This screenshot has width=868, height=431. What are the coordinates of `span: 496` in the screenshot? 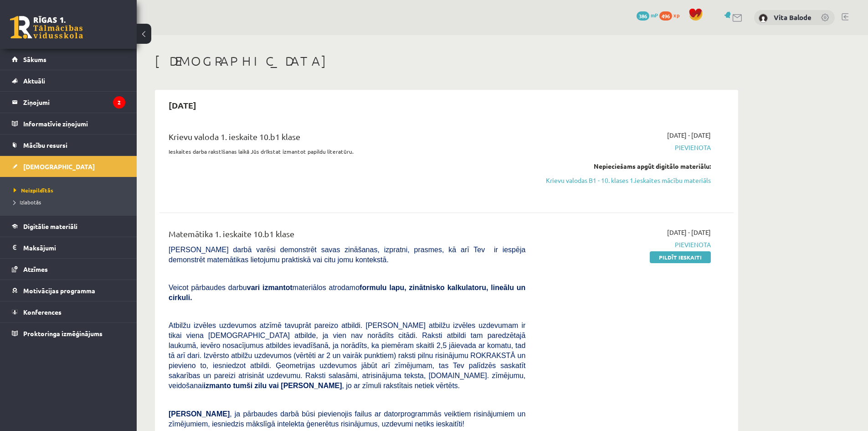 It's located at (666, 16).